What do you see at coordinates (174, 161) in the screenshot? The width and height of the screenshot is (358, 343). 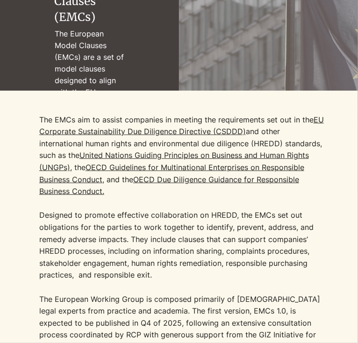 I see `a: United Nations Guiding Principles on Business and Human Rights (UNGPs)` at bounding box center [174, 161].